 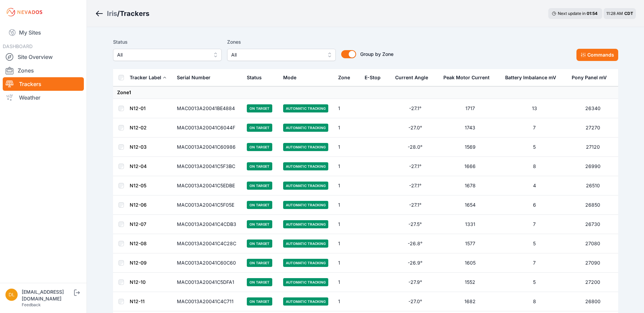 I want to click on button: Pony Panel mV, so click(x=591, y=78).